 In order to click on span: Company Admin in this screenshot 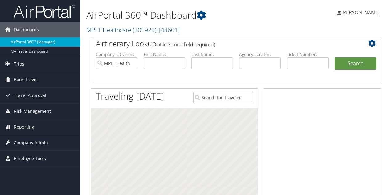, I will do `click(31, 142)`.